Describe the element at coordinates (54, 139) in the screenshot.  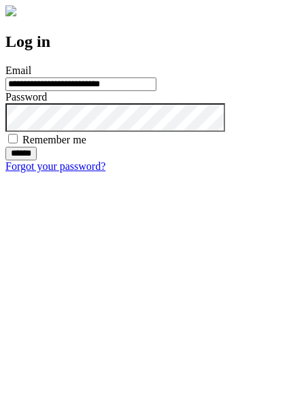
I see `label: Remember me` at that location.